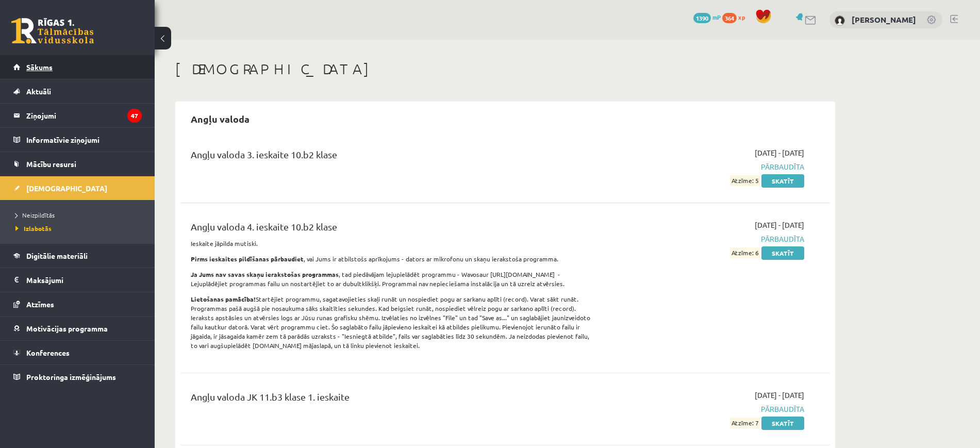 The height and width of the screenshot is (448, 980). What do you see at coordinates (78, 91) in the screenshot?
I see `a: Aktuāli` at bounding box center [78, 91].